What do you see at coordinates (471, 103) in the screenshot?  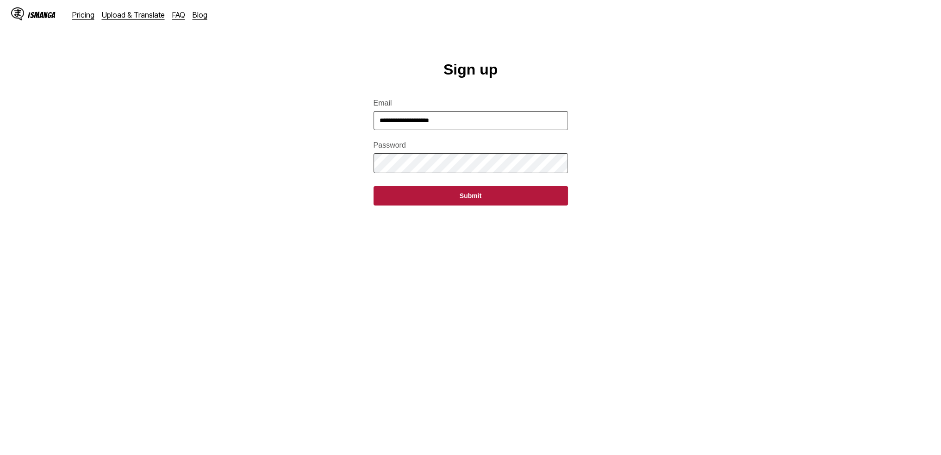 I see `label: Email` at bounding box center [471, 103].